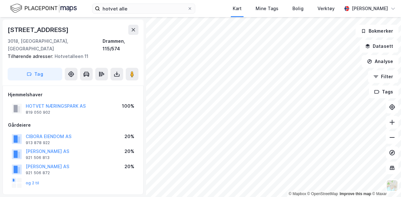 The image size is (401, 197). Describe the element at coordinates (143, 9) in the screenshot. I see `input: Søk på adresse, matrikkel, gårdeiere, leietakere eller personer` at that location.